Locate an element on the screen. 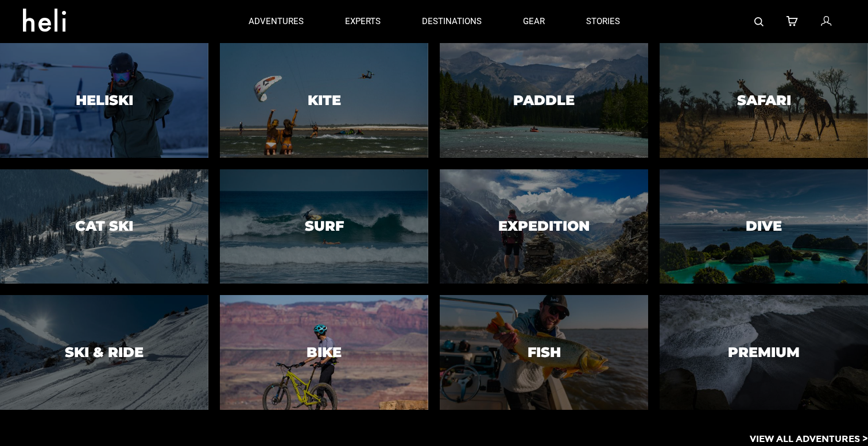 This screenshot has height=446, width=868. h3: Paddle is located at coordinates (544, 100).